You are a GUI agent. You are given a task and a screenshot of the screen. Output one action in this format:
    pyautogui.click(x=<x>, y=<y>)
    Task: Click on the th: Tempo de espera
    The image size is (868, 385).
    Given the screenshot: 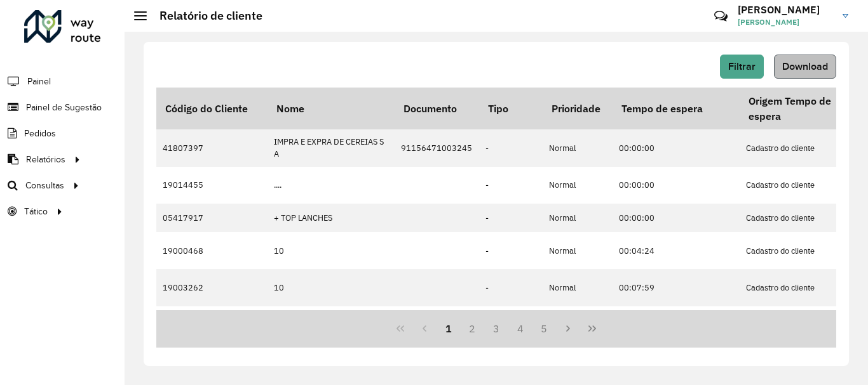 What is the action you would take?
    pyautogui.click(x=676, y=108)
    